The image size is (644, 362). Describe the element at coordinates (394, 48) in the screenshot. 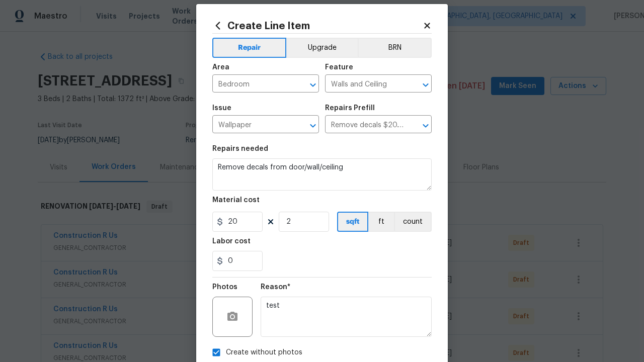

I see `button: BRN` at that location.